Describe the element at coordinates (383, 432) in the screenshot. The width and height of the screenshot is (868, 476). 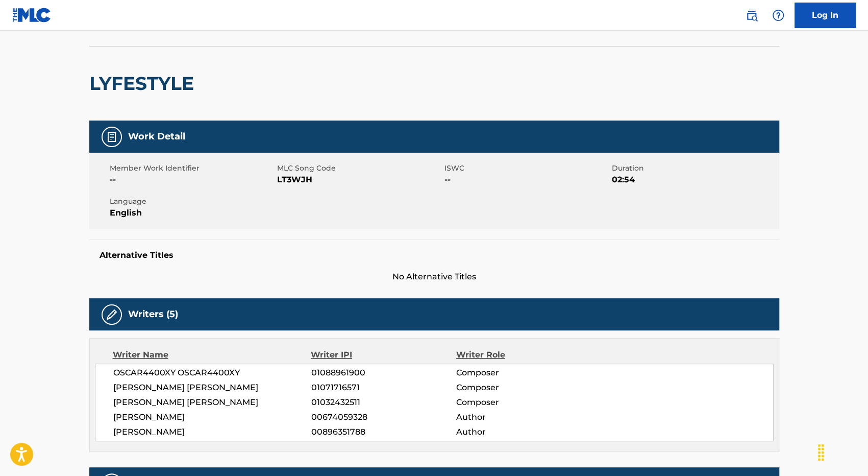
I see `span: 00896351788` at that location.